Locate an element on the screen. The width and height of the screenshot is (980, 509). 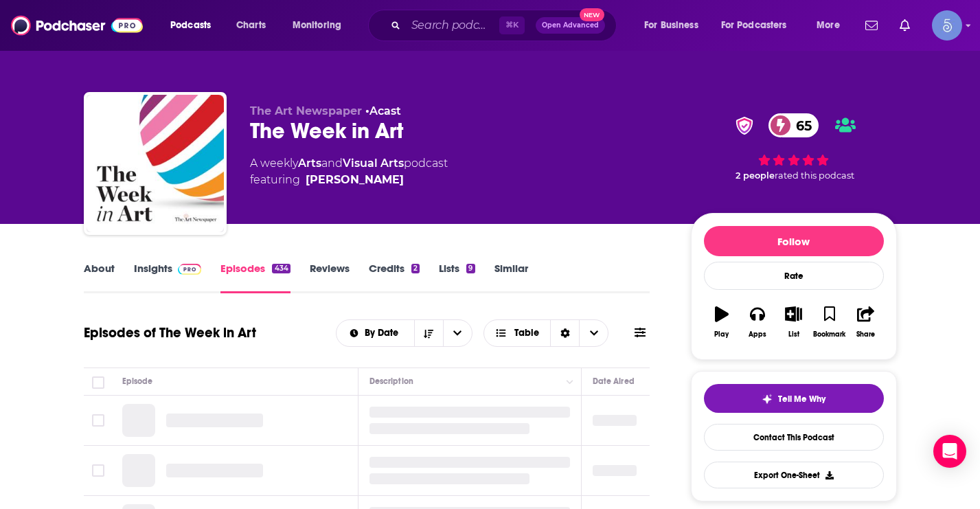
button: Show profile menu is located at coordinates (947, 25).